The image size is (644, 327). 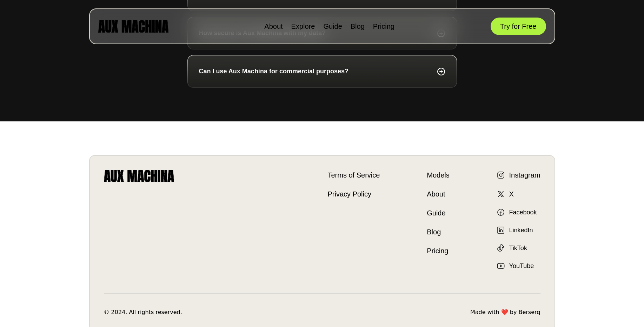 I want to click on a: Terms of Service, so click(x=353, y=175).